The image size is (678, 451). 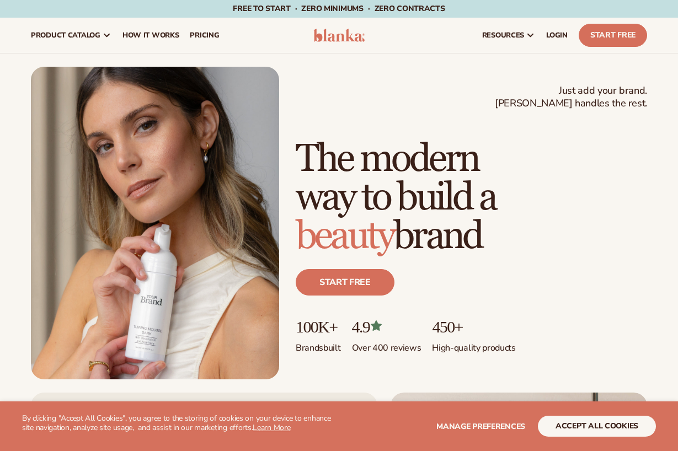 I want to click on p: By clicking "Accept All Cookies", you agree to the storing of cookies on your device to enhance s..., so click(x=180, y=423).